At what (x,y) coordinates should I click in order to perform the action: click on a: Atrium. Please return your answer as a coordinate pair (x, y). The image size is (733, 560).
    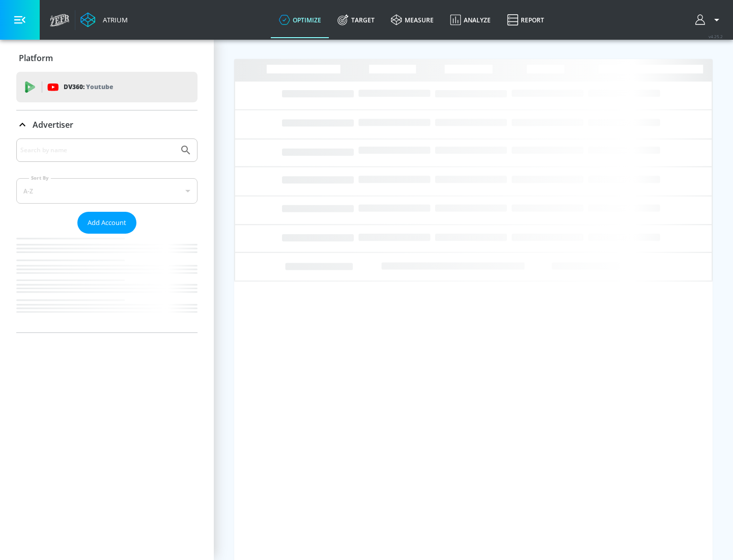
    Looking at the image, I should click on (104, 20).